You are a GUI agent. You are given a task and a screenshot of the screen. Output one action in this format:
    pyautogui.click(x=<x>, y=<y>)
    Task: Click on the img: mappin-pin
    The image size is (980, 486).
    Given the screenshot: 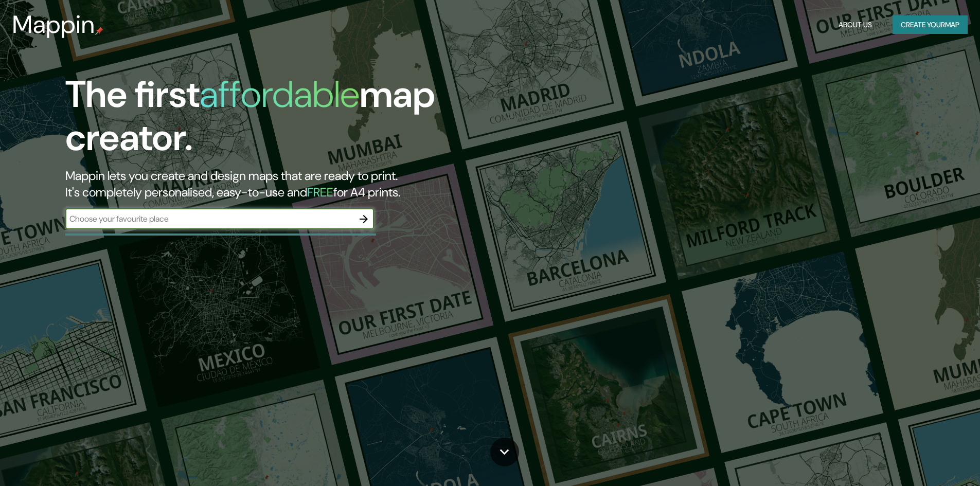 What is the action you would take?
    pyautogui.click(x=99, y=30)
    